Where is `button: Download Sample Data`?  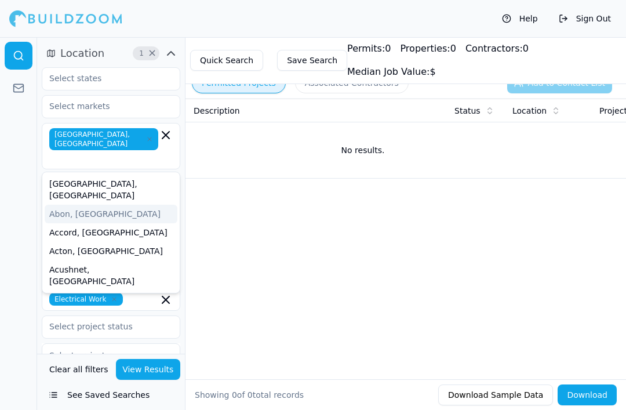
button: Download Sample Data is located at coordinates (496, 395).